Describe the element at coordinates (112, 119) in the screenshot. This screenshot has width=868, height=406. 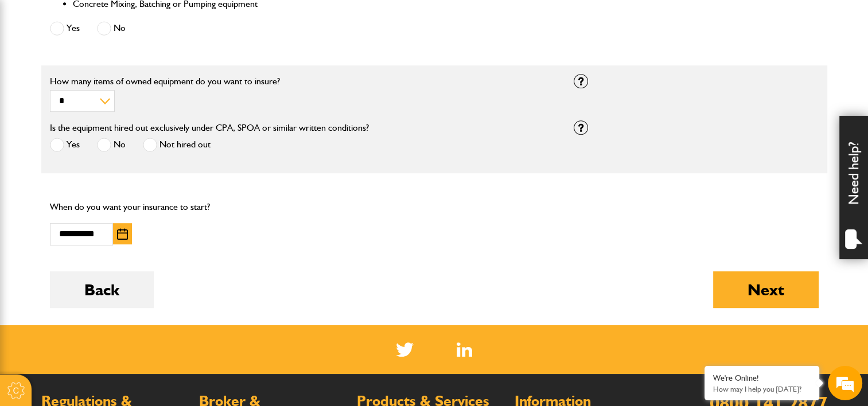
I see `input: Enter your last name` at that location.